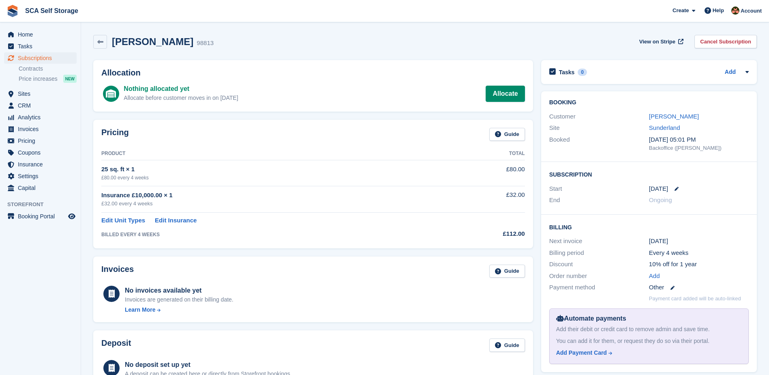 This screenshot has width=769, height=375. I want to click on h2: Allocation, so click(313, 73).